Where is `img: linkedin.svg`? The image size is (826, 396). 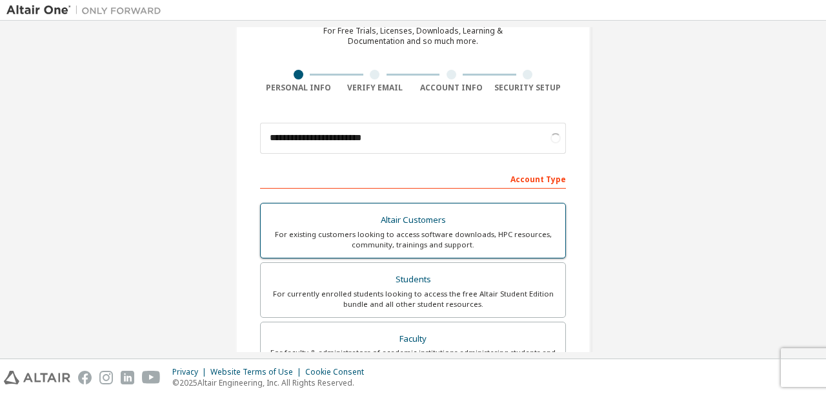 img: linkedin.svg is located at coordinates (127, 377).